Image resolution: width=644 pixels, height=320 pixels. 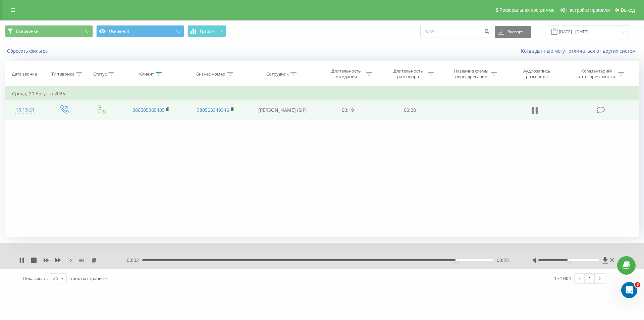 I want to click on span: Все звонки, so click(x=27, y=31).